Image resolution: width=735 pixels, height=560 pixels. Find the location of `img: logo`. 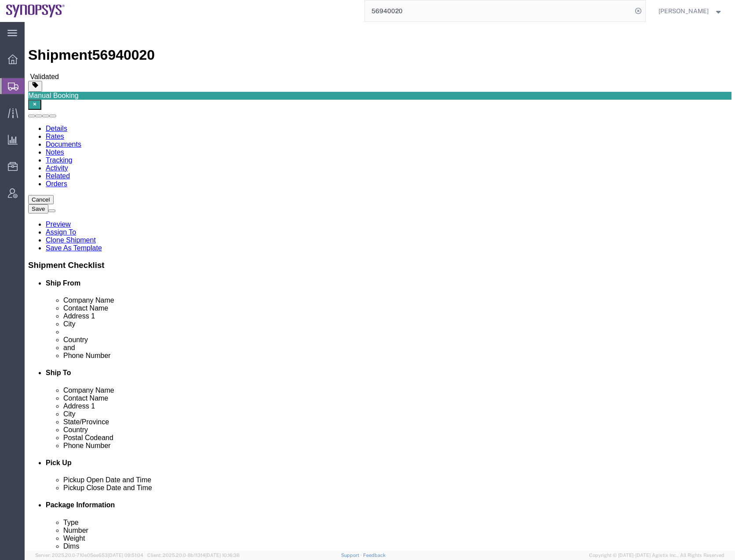

img: logo is located at coordinates (36, 11).